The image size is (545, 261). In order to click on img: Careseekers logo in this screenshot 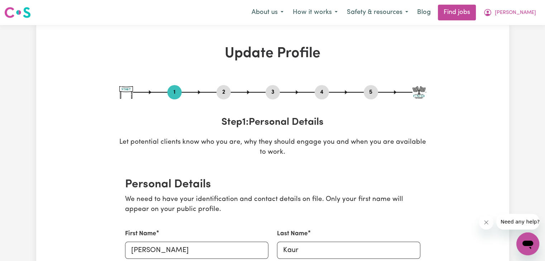, I will do `click(18, 13)`.